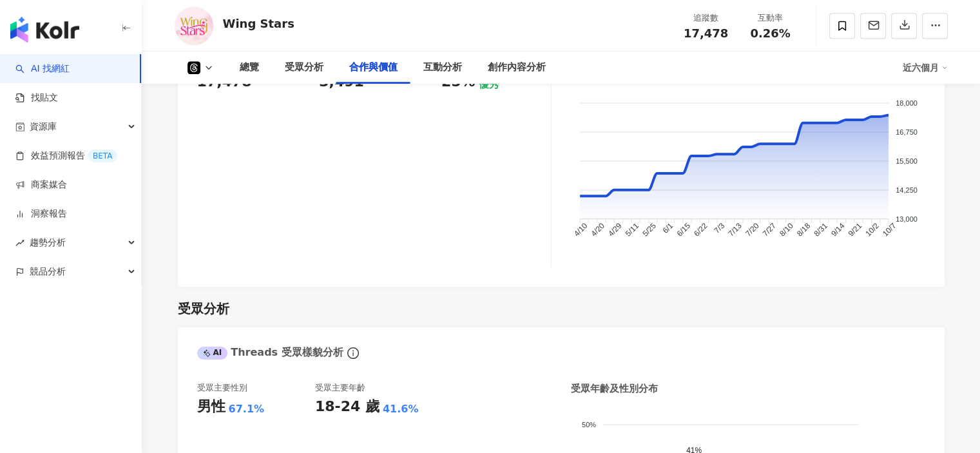 The height and width of the screenshot is (453, 980). I want to click on div: 合作與價值, so click(373, 68).